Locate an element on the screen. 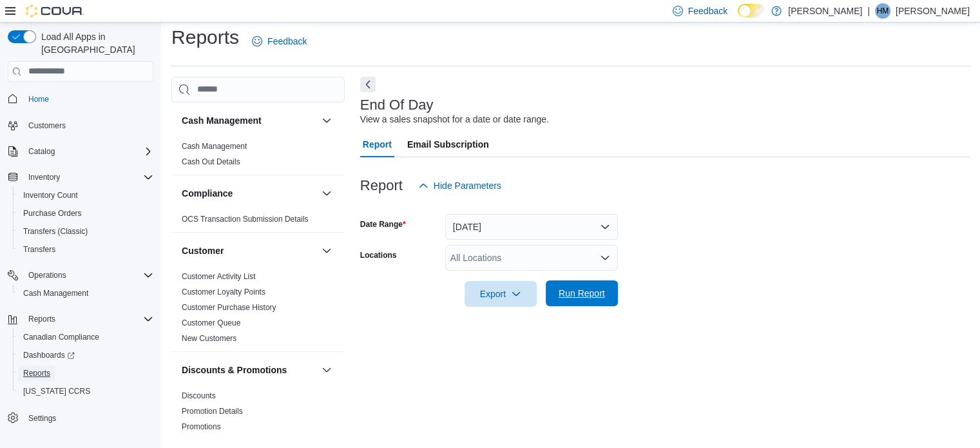  h3: Discounts & Promotions is located at coordinates (234, 370).